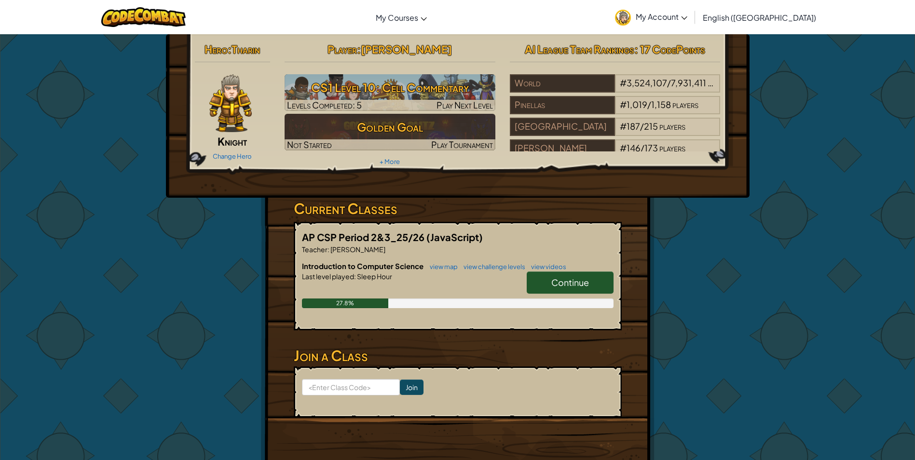 Image resolution: width=915 pixels, height=460 pixels. What do you see at coordinates (231, 103) in the screenshot?
I see `img: knight-pose.png` at bounding box center [231, 103].